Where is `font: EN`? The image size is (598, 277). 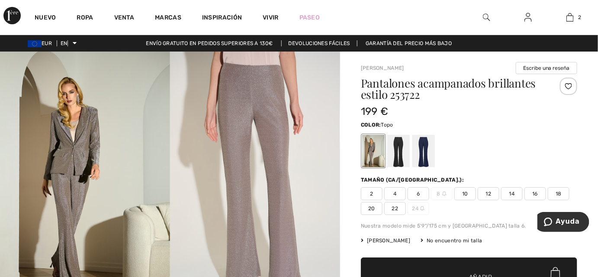 font: EN is located at coordinates (64, 43).